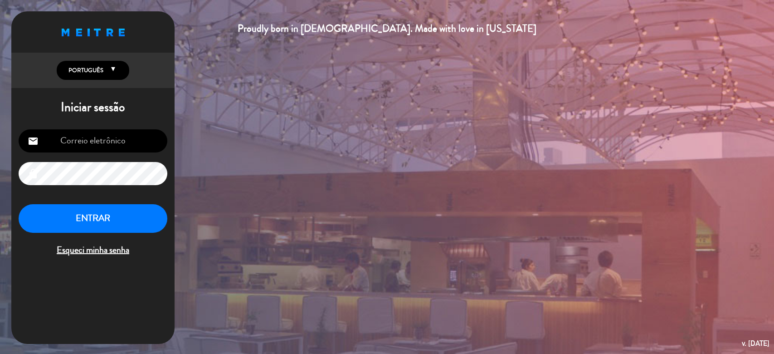 The height and width of the screenshot is (354, 774). I want to click on span: Português, so click(85, 70).